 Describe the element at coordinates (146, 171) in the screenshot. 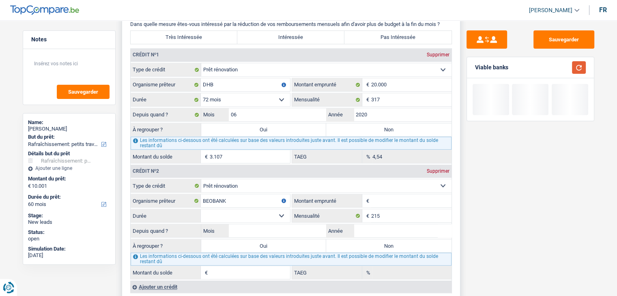

I see `div: Crédit nº2` at that location.